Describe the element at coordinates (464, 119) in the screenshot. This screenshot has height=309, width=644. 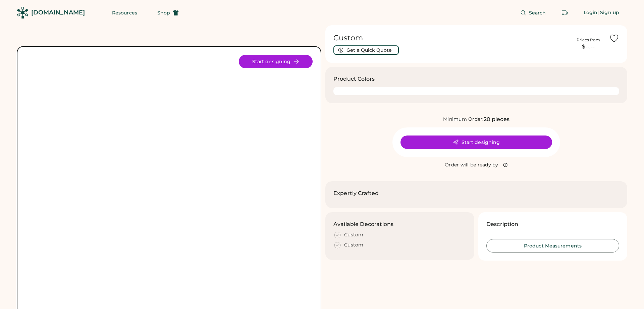
I see `div: Minimum Order:` at that location.